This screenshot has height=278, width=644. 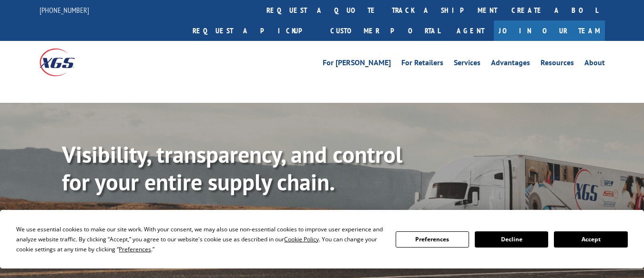 What do you see at coordinates (591, 240) in the screenshot?
I see `button: Accept` at bounding box center [591, 240].